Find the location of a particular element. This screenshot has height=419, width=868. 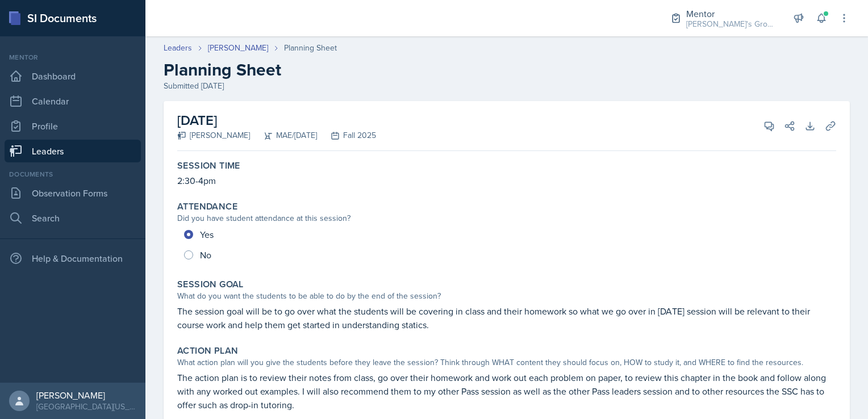

a: Calendar is located at coordinates (73, 101).